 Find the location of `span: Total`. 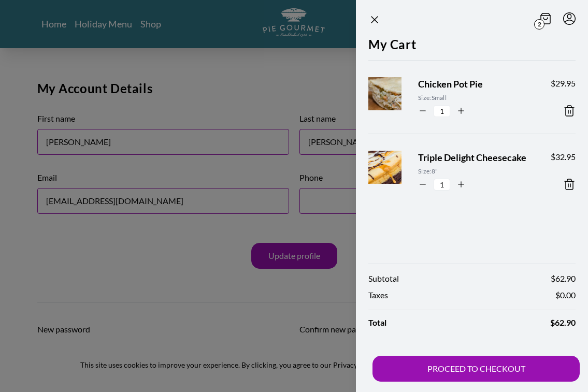

span: Total is located at coordinates (377, 323).